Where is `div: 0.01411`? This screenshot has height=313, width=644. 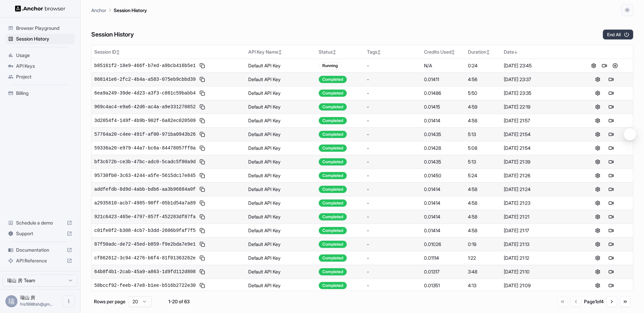 div: 0.01411 is located at coordinates (443, 79).